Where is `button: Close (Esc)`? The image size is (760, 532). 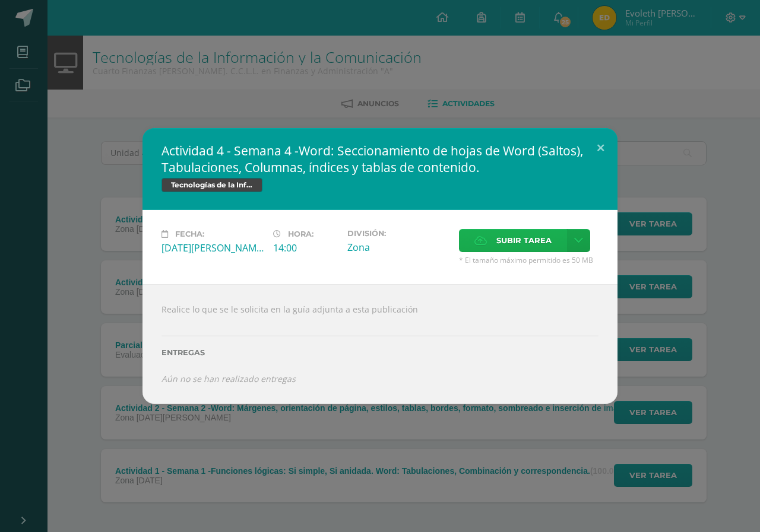
button: Close (Esc) is located at coordinates (600, 148).